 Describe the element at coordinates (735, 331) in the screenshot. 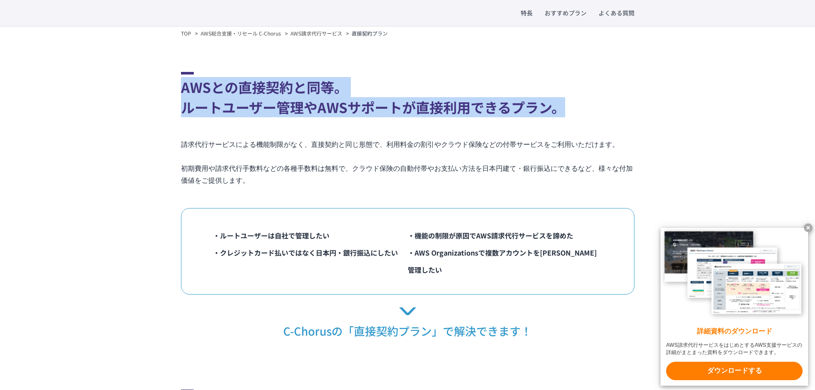

I see `x-t: 詳細資料のダウンロード` at that location.